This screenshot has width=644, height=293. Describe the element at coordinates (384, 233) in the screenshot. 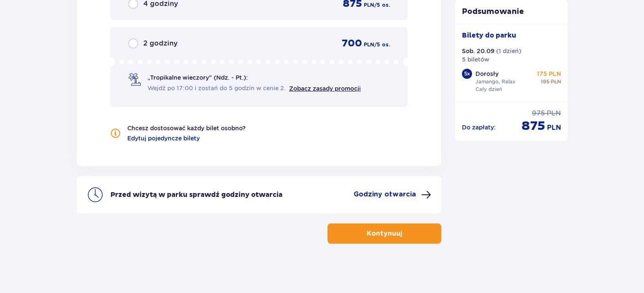

I see `button: Kontynuuj` at that location.